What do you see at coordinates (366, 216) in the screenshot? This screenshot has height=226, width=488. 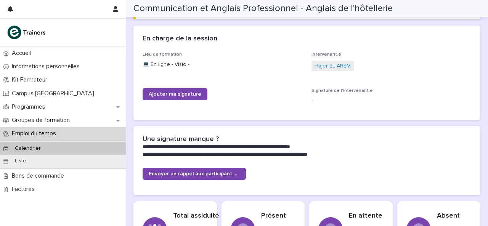 I see `p: En attente` at bounding box center [366, 216].